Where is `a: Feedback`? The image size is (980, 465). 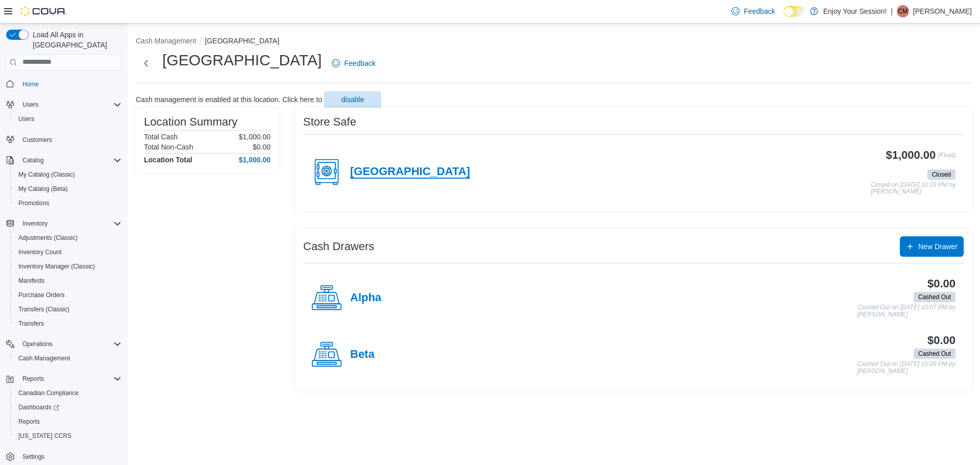
a: Feedback is located at coordinates (353, 63).